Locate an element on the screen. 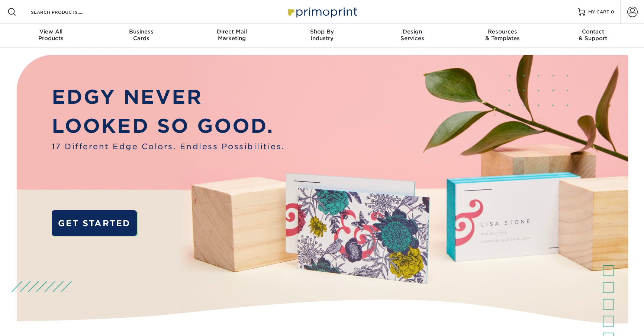 Image resolution: width=644 pixels, height=336 pixels. div: & Templates is located at coordinates (502, 35).